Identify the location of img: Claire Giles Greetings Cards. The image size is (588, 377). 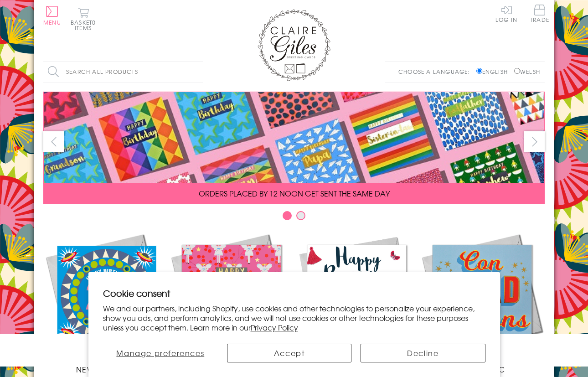
(294, 45).